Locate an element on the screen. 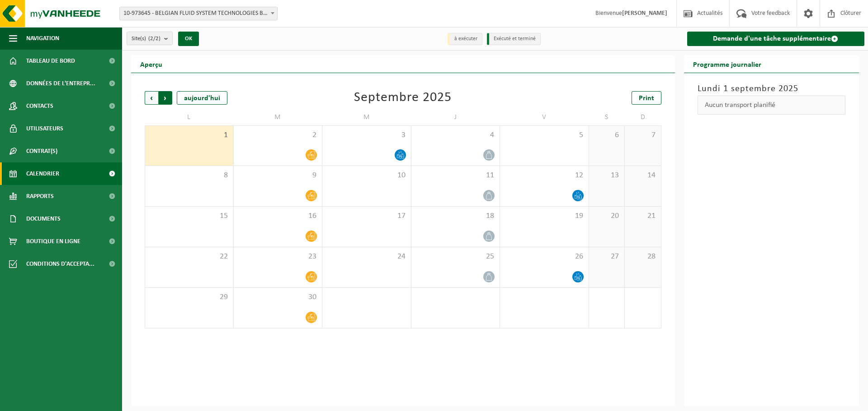  a: Demande d'une tâche supplémentaire is located at coordinates (776, 39).